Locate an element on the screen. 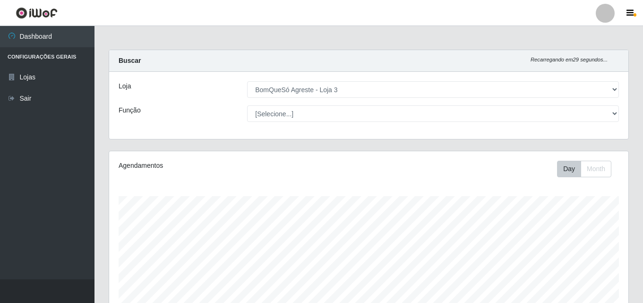 The height and width of the screenshot is (303, 643). button: Month is located at coordinates (596, 169).